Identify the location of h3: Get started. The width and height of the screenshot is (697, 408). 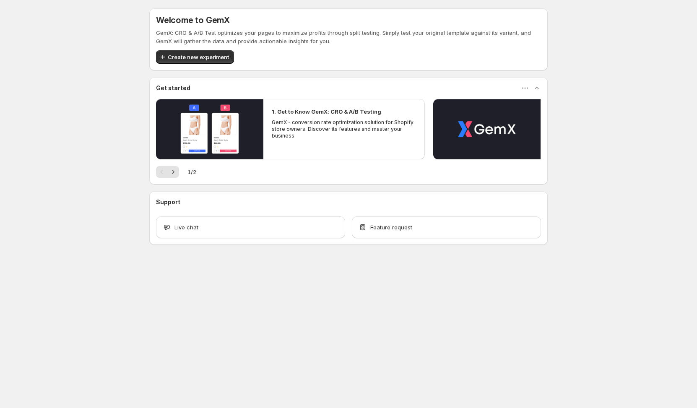
(173, 88).